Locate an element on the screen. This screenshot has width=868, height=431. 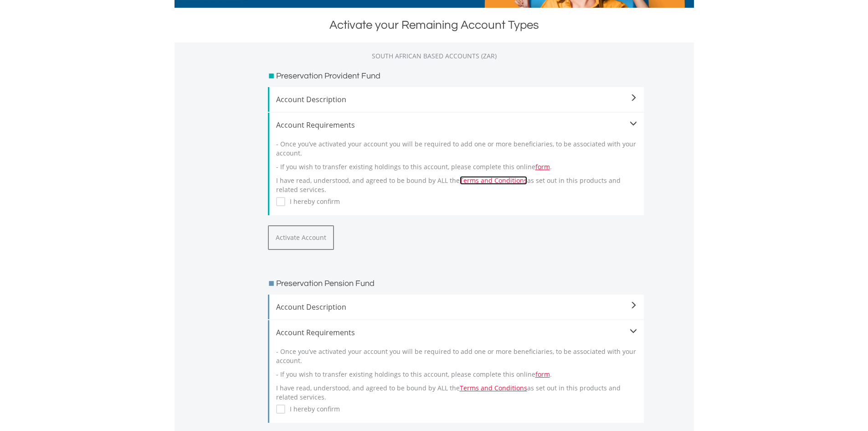
h3: Preservation Pension Fund is located at coordinates (325, 284).